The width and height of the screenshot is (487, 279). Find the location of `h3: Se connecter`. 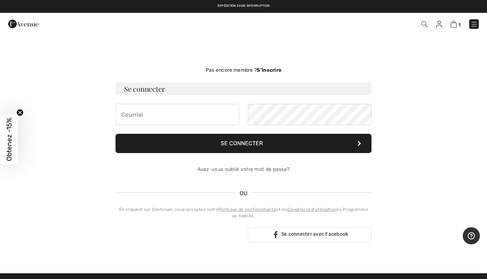

h3: Se connecter is located at coordinates (243, 89).